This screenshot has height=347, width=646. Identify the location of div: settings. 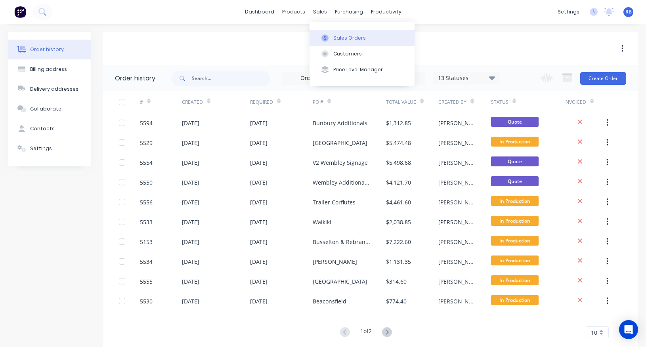
(568, 12).